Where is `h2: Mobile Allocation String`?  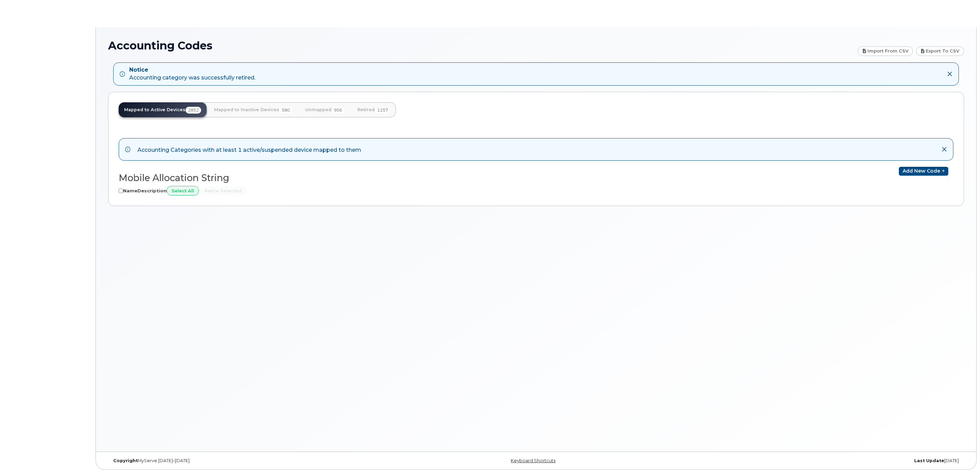
h2: Mobile Allocation String is located at coordinates (325, 178).